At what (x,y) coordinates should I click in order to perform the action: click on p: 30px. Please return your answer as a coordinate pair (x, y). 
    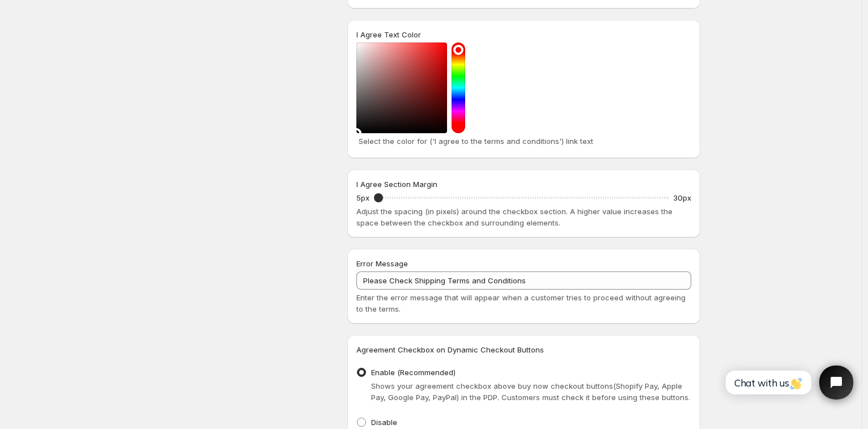
    Looking at the image, I should click on (682, 197).